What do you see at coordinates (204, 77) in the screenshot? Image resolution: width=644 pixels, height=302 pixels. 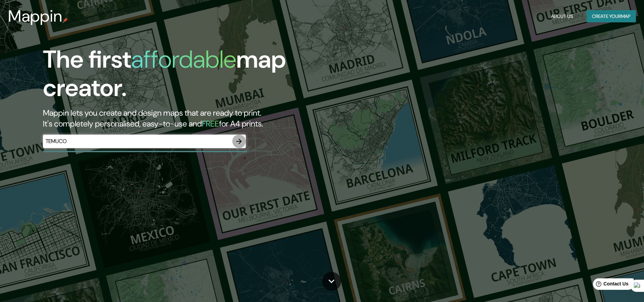 I see `h1: The first map creator.` at bounding box center [204, 77].